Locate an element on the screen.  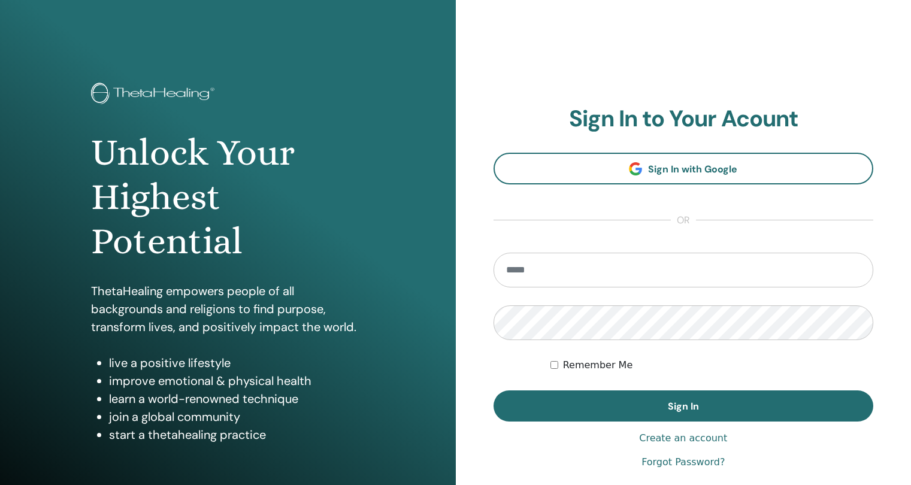
span: or is located at coordinates (684, 221).